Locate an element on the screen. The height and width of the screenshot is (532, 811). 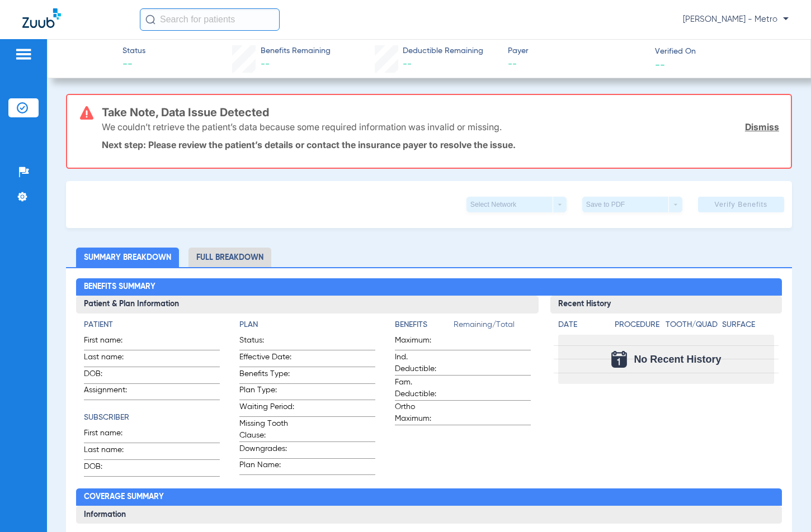
span: Benefits Remaining is located at coordinates (295, 51).